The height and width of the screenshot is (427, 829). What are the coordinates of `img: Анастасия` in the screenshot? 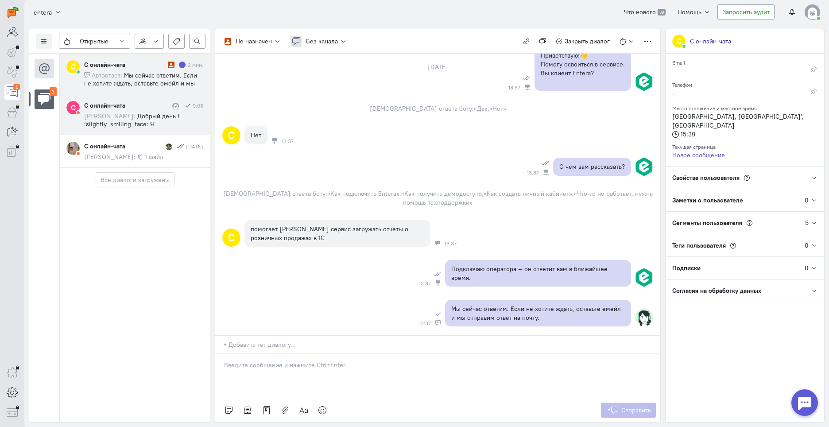 It's located at (169, 147).